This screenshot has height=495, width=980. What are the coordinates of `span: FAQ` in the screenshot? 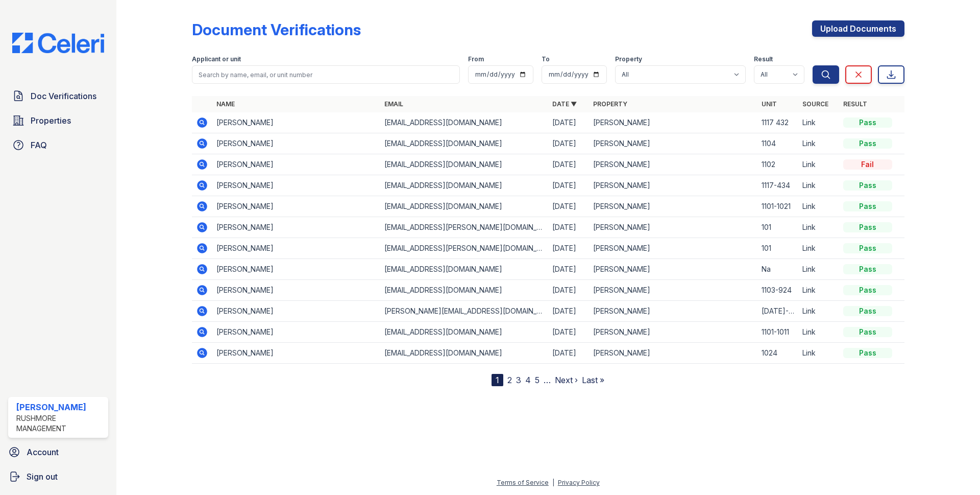 It's located at (38, 145).